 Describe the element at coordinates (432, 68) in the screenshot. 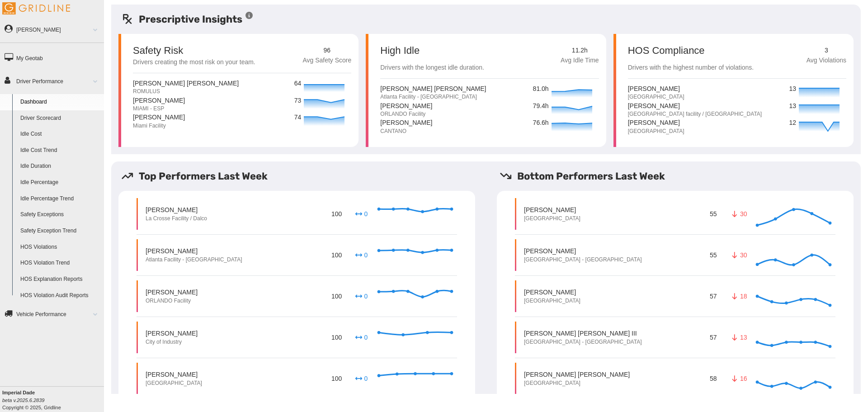

I see `p: Drivers with the longest idle duration.` at that location.